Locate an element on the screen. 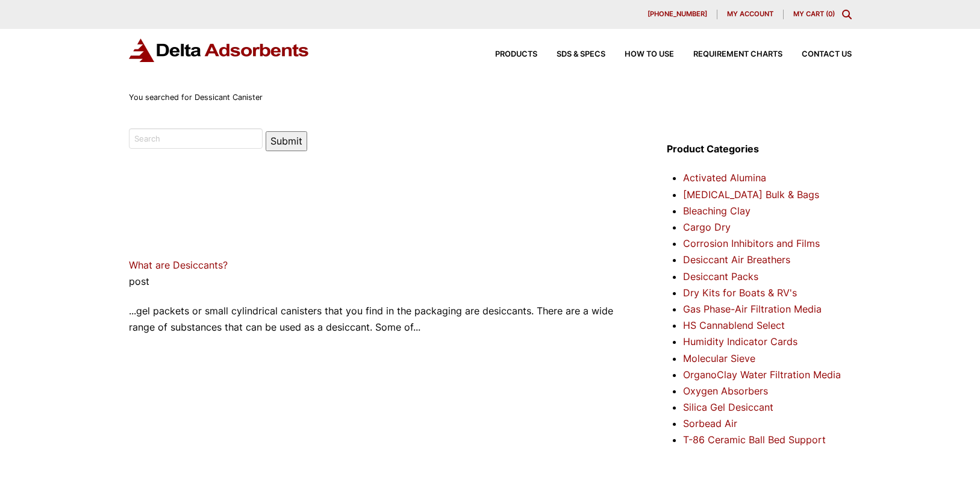 This screenshot has width=980, height=480. a: Silica Gel Desiccant is located at coordinates (728, 407).